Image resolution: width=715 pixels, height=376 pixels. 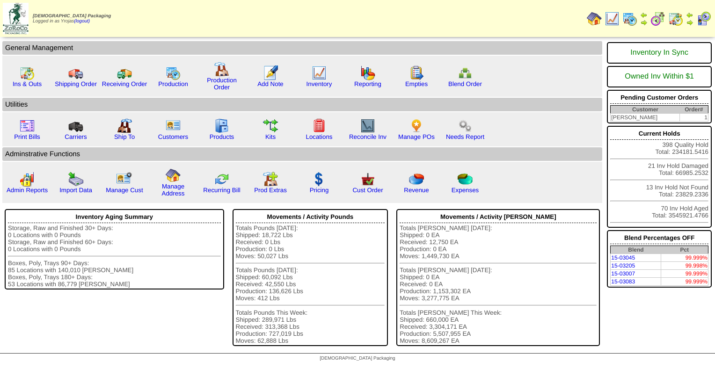 I want to click on img: workflow.gif, so click(x=270, y=126).